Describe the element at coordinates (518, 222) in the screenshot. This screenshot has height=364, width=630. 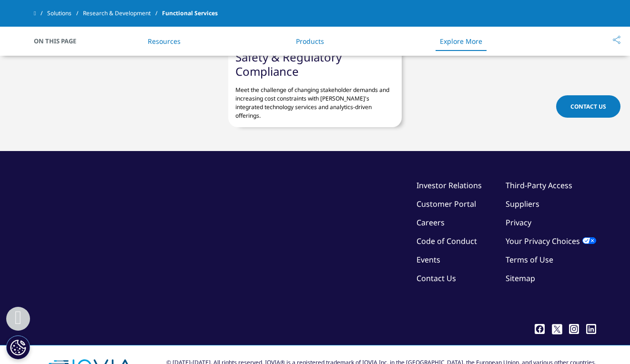
I see `a: Privacy` at that location.